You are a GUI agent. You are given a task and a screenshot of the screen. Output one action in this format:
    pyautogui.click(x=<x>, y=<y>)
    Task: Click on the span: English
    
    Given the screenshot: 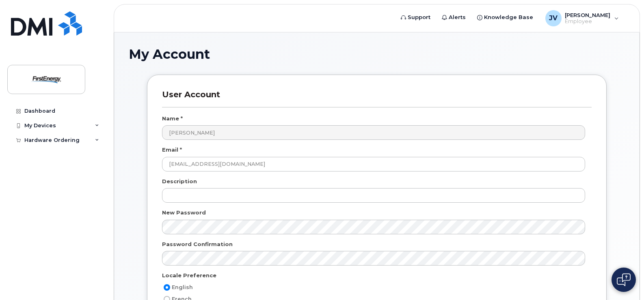 What is the action you would take?
    pyautogui.click(x=183, y=287)
    